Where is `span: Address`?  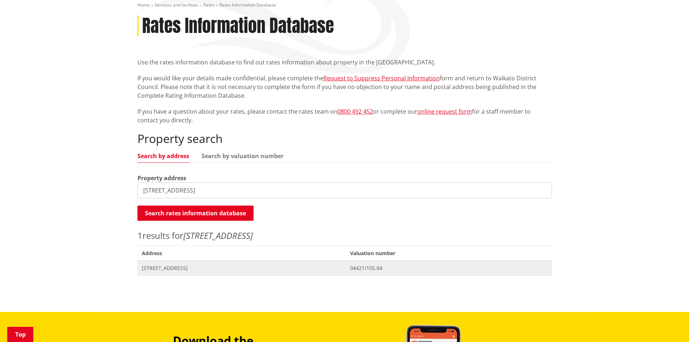 span: Address is located at coordinates (242, 253).